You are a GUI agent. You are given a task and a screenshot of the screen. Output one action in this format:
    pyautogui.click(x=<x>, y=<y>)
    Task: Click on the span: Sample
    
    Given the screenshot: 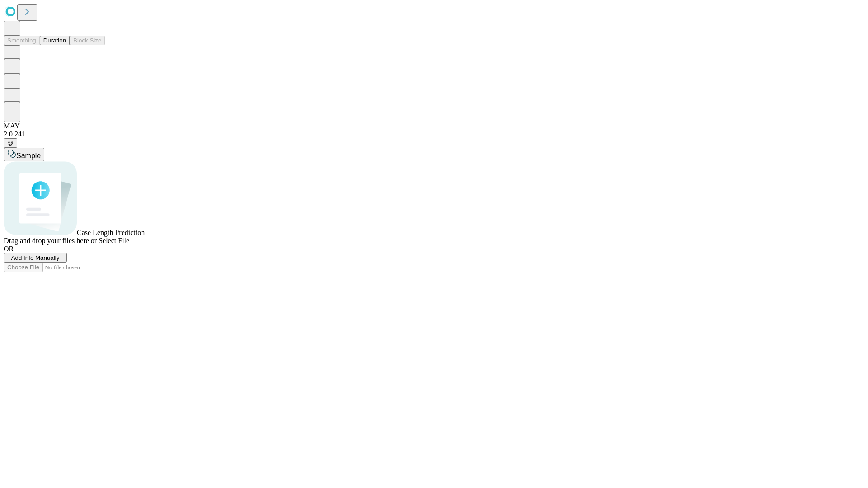 What is the action you would take?
    pyautogui.click(x=28, y=156)
    